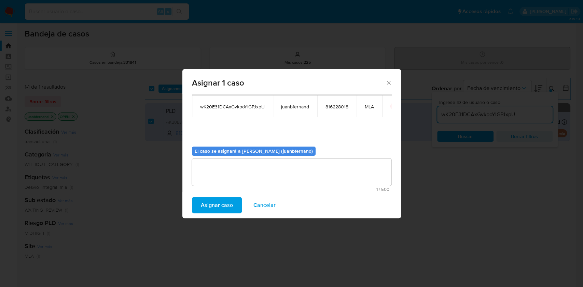 Image resolution: width=583 pixels, height=287 pixels. Describe the element at coordinates (388, 83) in the screenshot. I see `button: Cerrar ventana` at that location.